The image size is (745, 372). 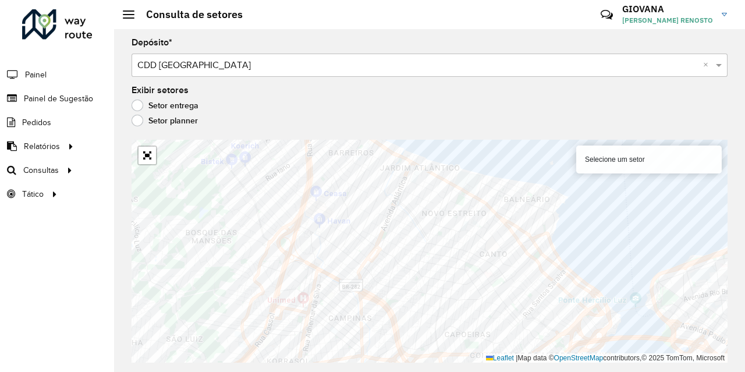 What do you see at coordinates (165, 105) in the screenshot?
I see `label: Setor entrega` at bounding box center [165, 105].